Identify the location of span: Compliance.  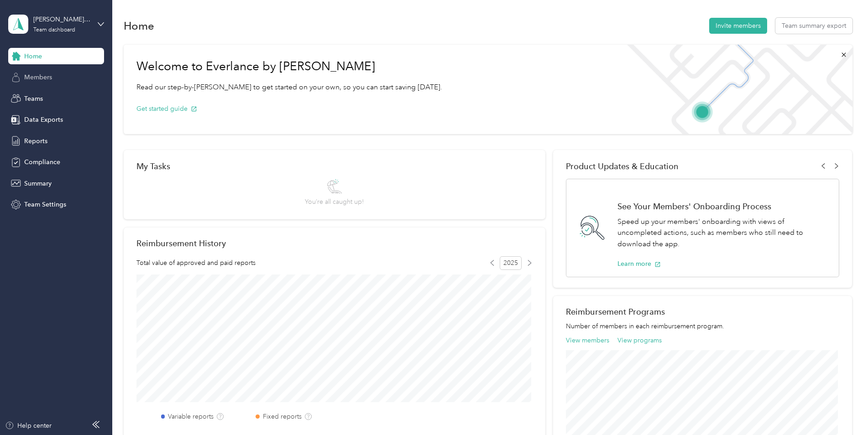
(42, 162).